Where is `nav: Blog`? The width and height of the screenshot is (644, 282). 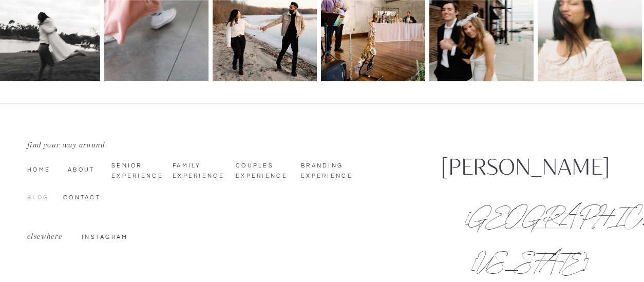
nav: Blog is located at coordinates (43, 196).